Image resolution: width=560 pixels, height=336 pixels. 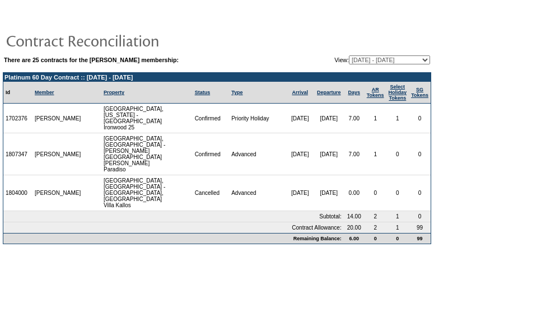 What do you see at coordinates (257, 118) in the screenshot?
I see `td: Priority Holiday` at bounding box center [257, 118].